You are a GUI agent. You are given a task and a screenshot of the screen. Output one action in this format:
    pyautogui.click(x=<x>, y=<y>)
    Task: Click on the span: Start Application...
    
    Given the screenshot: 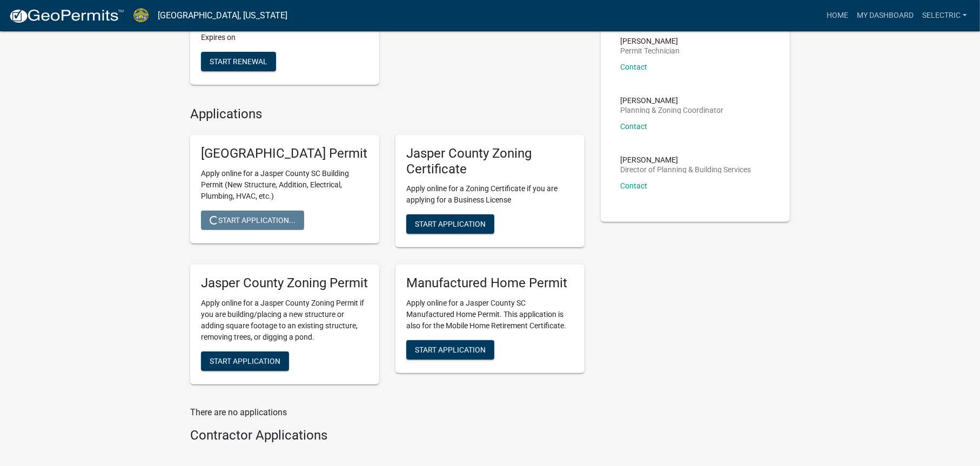 What is the action you would take?
    pyautogui.click(x=253, y=220)
    